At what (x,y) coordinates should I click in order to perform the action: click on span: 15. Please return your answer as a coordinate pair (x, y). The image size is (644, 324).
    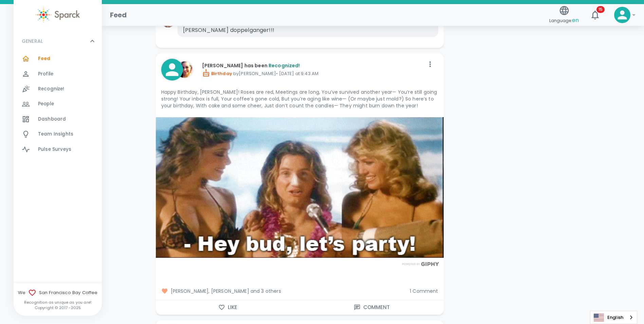
    Looking at the image, I should click on (600, 9).